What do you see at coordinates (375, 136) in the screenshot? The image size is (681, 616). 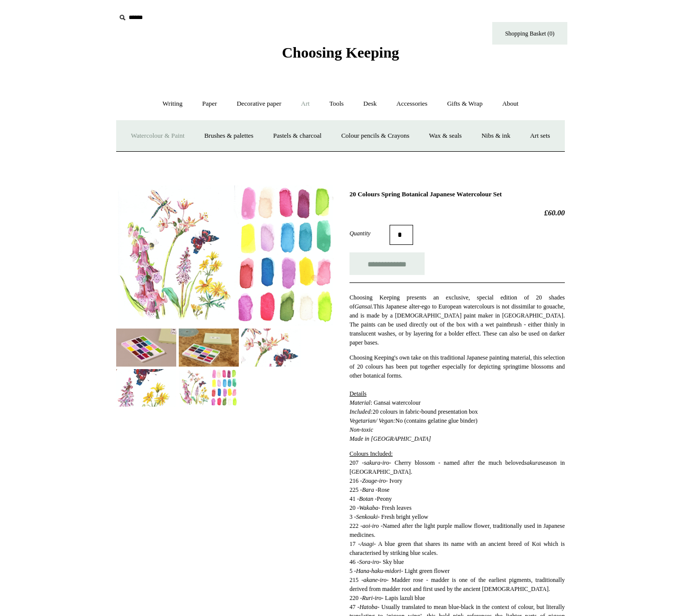 I see `a: Colour pencils & Crayons` at bounding box center [375, 136].